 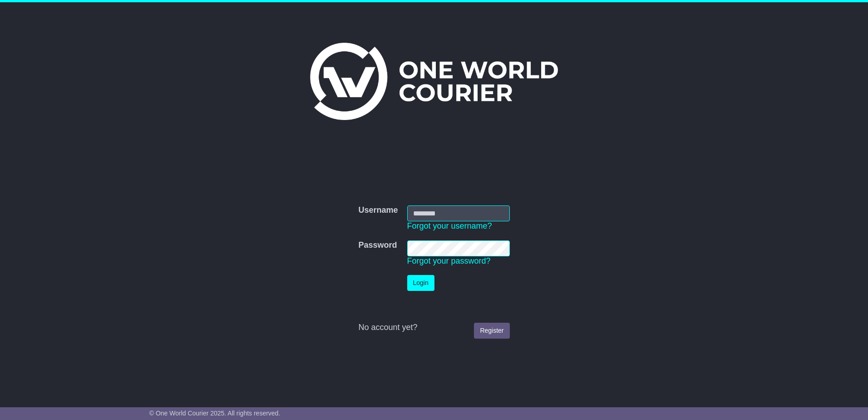 I want to click on button: Login, so click(x=421, y=283).